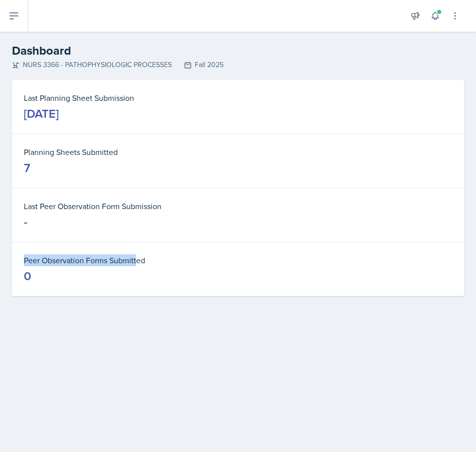 The width and height of the screenshot is (476, 452). What do you see at coordinates (238, 152) in the screenshot?
I see `dt: Planning Sheets Submitted` at bounding box center [238, 152].